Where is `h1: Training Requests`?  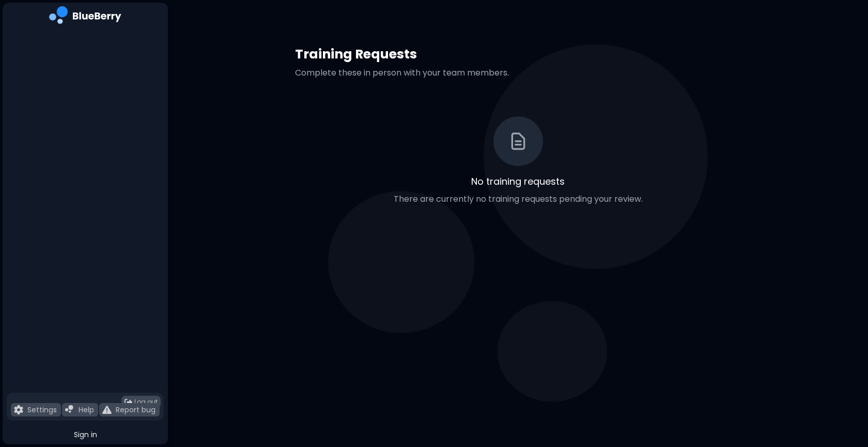 h1: Training Requests is located at coordinates (518, 54).